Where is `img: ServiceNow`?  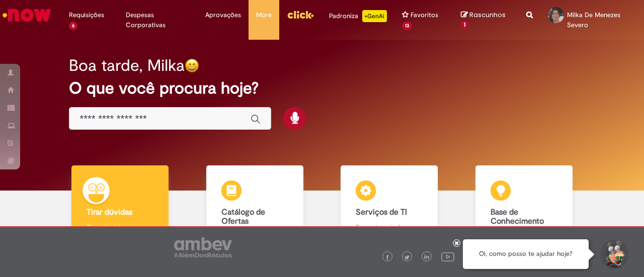
img: ServiceNow is located at coordinates (26, 15).